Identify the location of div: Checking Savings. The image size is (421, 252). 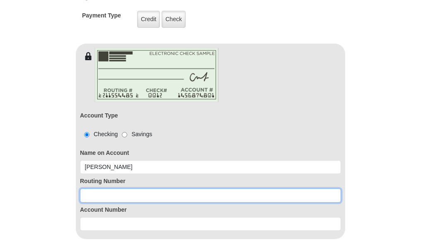
(116, 134).